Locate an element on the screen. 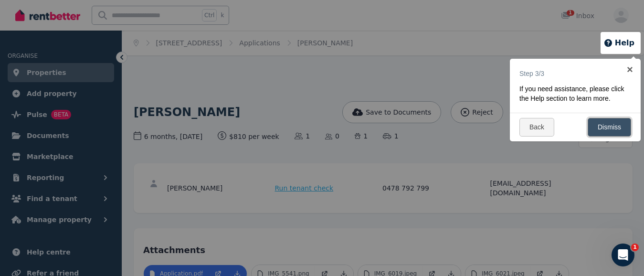  p: If you need assistance, please click the Help section to learn more. is located at coordinates (572, 94).